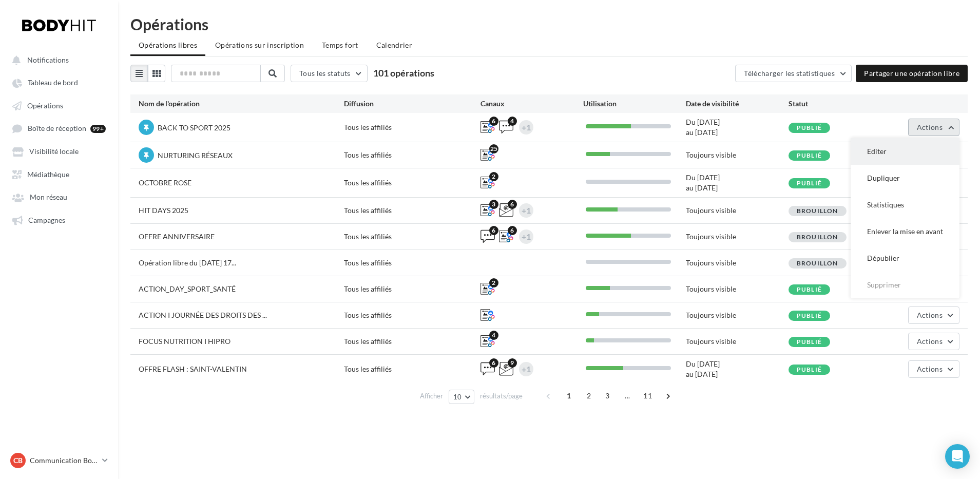 This screenshot has height=479, width=980. I want to click on span: Tous les statuts, so click(325, 73).